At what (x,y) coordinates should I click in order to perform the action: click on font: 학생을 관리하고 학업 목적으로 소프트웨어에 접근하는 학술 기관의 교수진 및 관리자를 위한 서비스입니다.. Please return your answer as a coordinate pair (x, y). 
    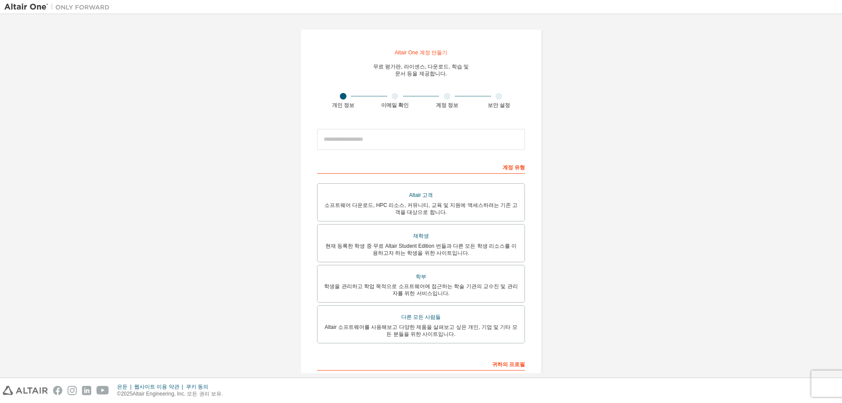
    Looking at the image, I should click on (421, 290).